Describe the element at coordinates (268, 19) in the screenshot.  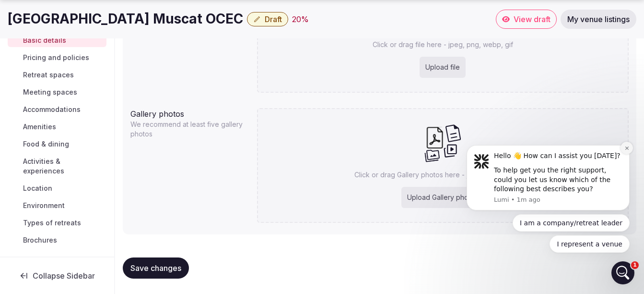
I see `button: Draft` at that location.